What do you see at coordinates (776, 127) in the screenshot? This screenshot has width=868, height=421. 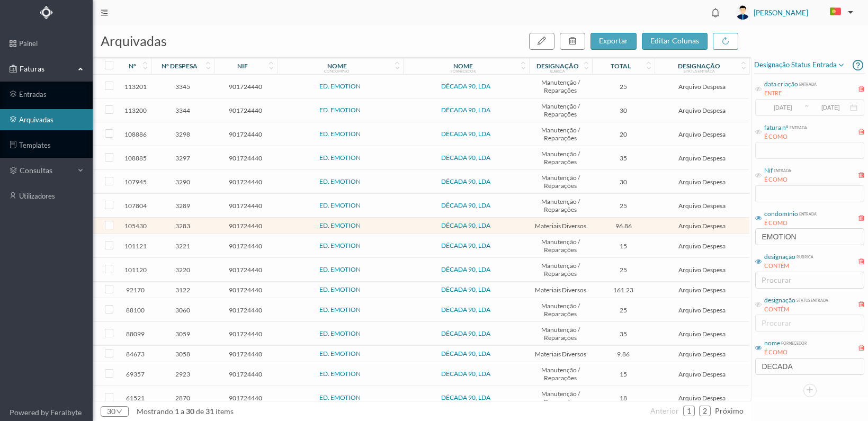 I see `div: fatura nº` at bounding box center [776, 127].